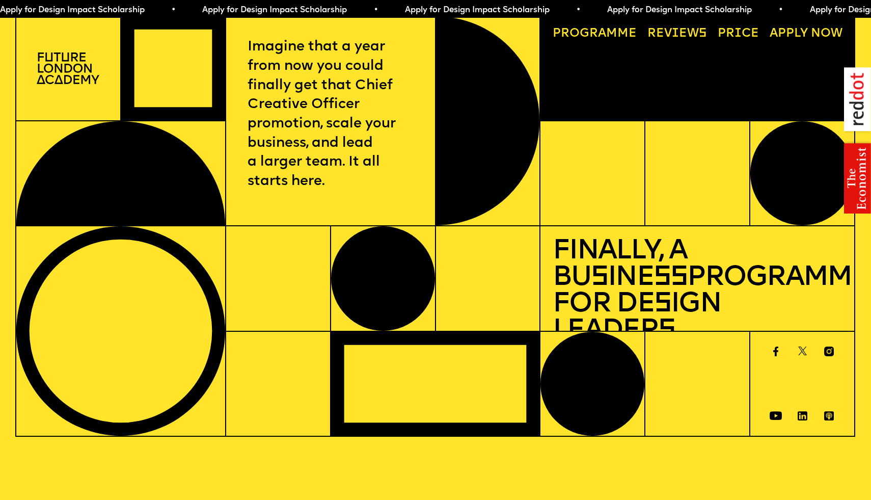  Describe the element at coordinates (670, 278) in the screenshot. I see `span: ss` at that location.